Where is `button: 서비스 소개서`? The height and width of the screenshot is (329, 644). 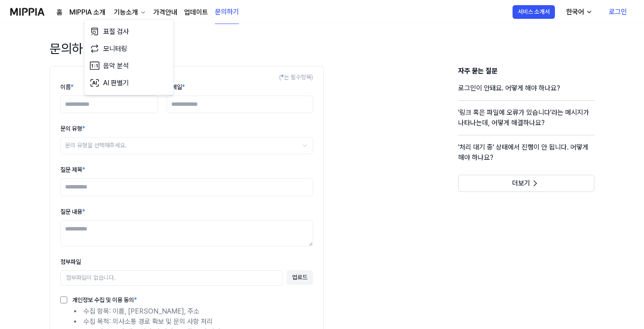 button: 서비스 소개서 is located at coordinates (533, 12).